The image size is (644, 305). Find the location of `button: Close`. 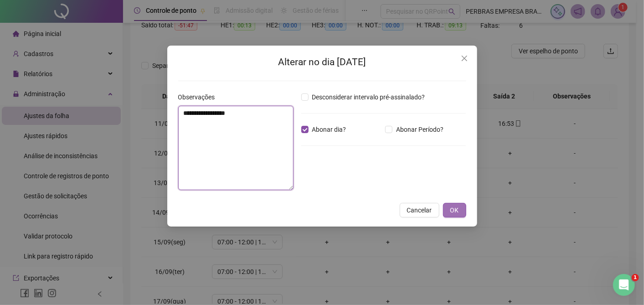

button: Close is located at coordinates (464, 58).